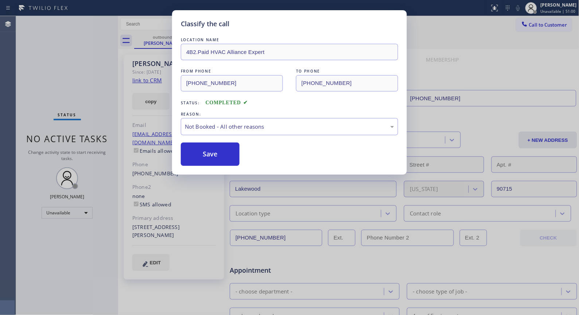  Describe the element at coordinates (190, 103) in the screenshot. I see `span: Status:` at that location.